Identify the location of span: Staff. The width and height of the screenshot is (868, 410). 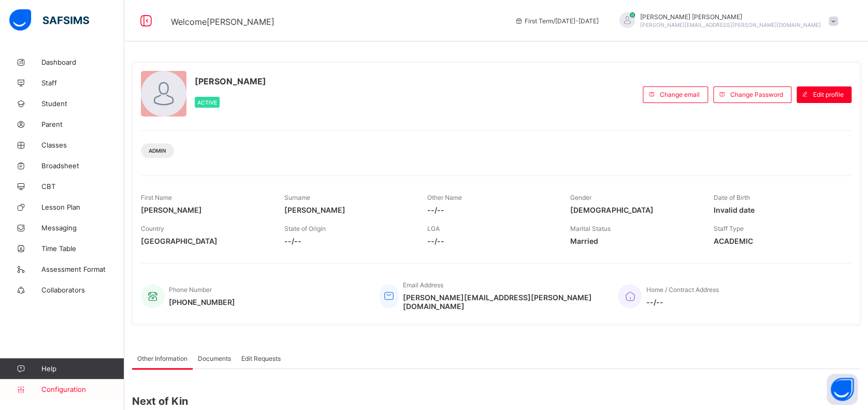
(83, 83).